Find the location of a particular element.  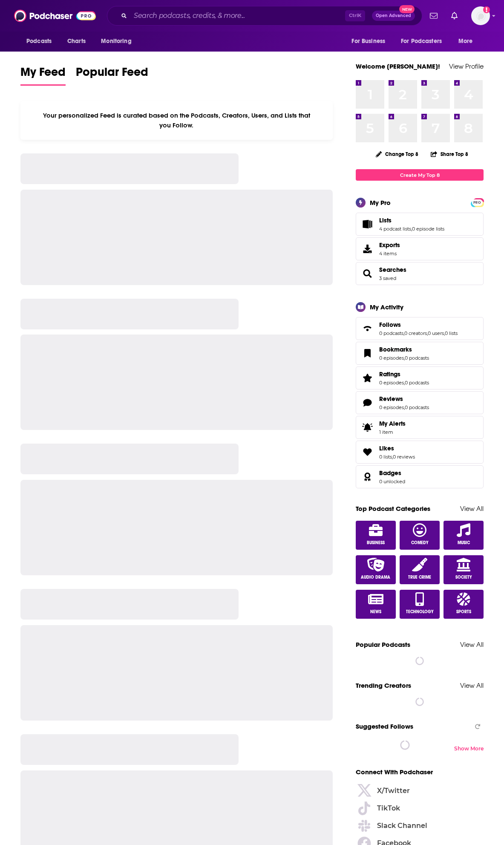

a: 0 episode lists is located at coordinates (429, 228).